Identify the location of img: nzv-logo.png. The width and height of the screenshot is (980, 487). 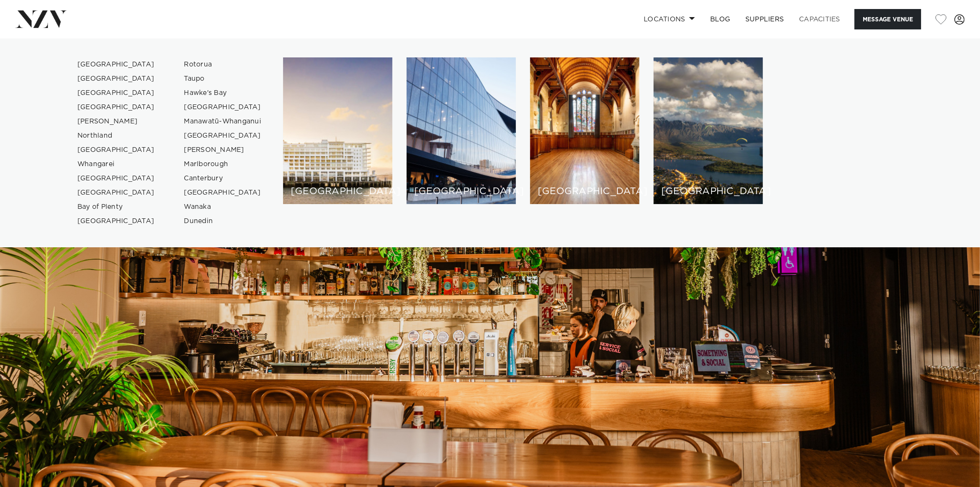
(41, 19).